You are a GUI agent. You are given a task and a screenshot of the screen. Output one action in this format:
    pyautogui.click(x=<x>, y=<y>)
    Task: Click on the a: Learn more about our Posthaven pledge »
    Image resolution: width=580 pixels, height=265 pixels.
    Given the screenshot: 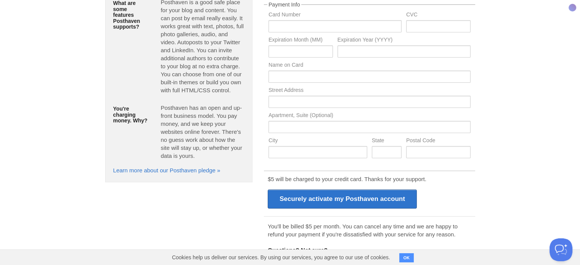 What is the action you would take?
    pyautogui.click(x=167, y=170)
    